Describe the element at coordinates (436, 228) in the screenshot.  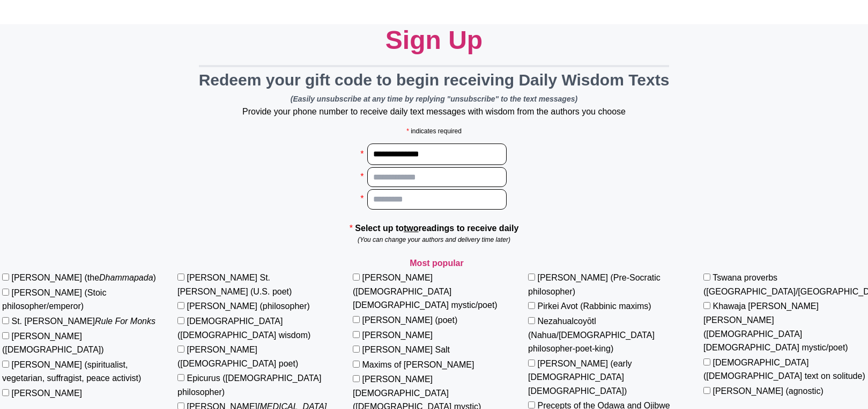
I see `strong: Select up to readings to receive daily` at that location.